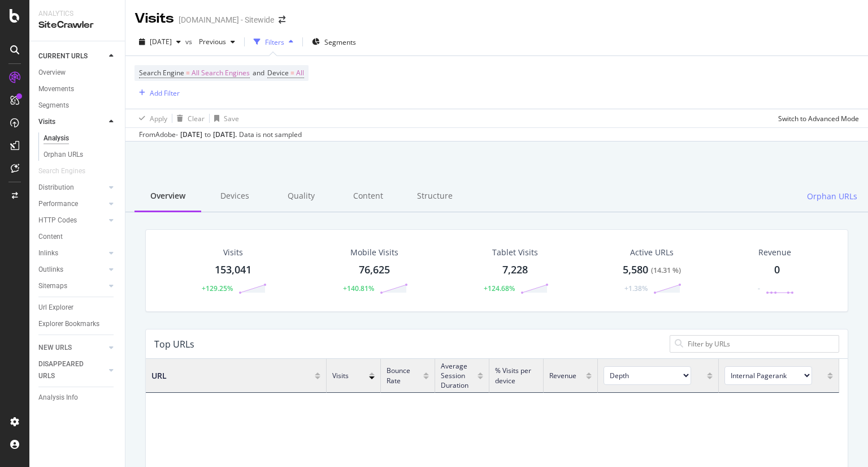  What do you see at coordinates (636, 288) in the screenshot?
I see `div: +1.38%` at bounding box center [636, 288].